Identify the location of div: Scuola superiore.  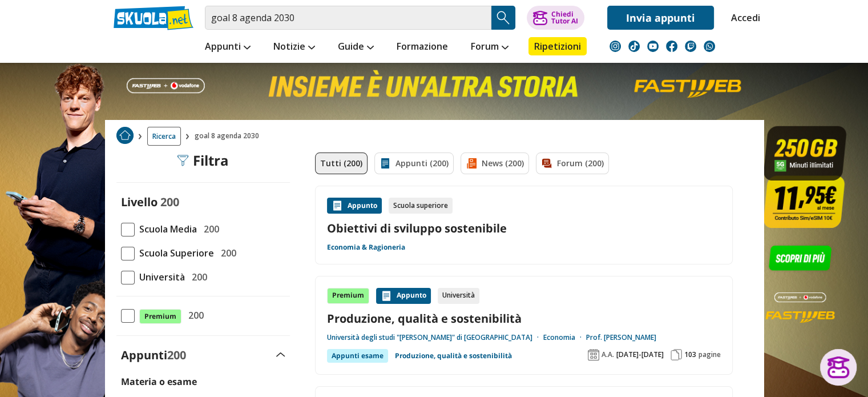
(421, 205).